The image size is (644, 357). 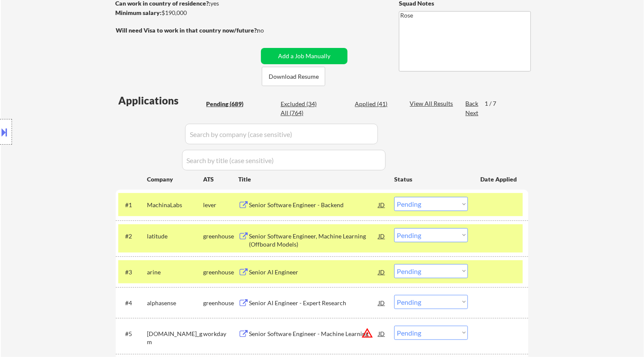 What do you see at coordinates (227, 104) in the screenshot?
I see `div: Pending (689)` at bounding box center [227, 104].